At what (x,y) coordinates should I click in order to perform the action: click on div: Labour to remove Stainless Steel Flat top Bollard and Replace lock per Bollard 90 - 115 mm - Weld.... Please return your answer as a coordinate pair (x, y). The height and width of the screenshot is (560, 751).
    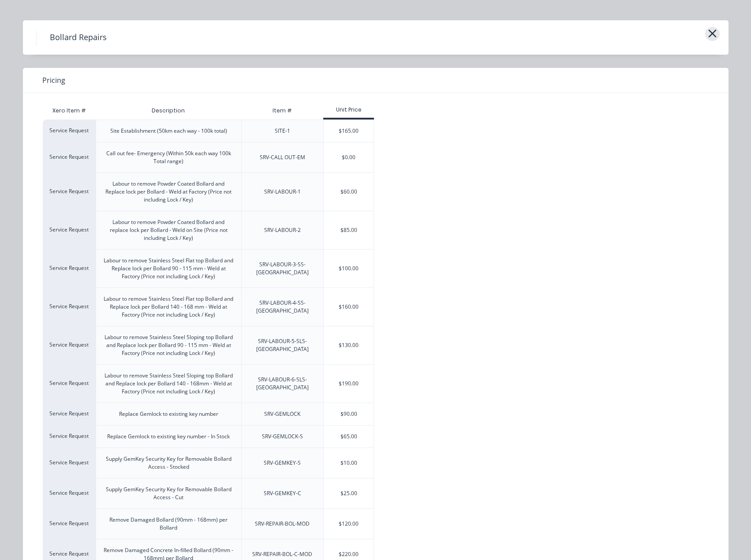
    Looking at the image, I should click on (168, 268).